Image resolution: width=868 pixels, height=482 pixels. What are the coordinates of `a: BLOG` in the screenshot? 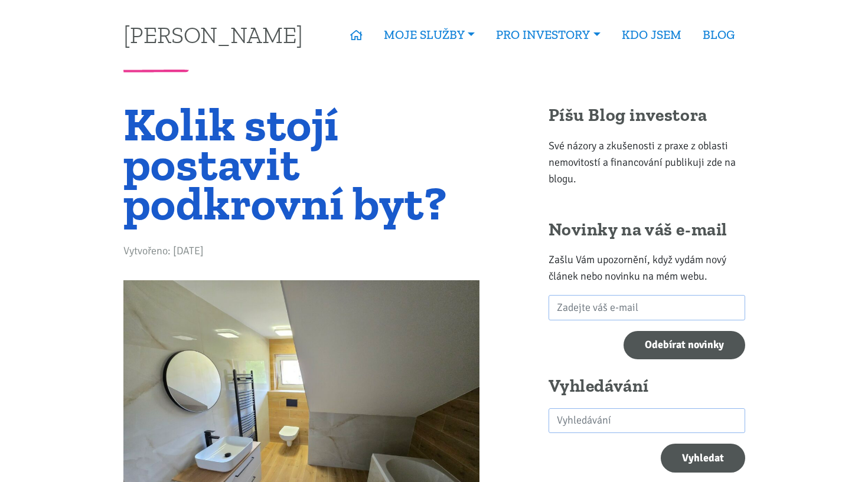 It's located at (719, 35).